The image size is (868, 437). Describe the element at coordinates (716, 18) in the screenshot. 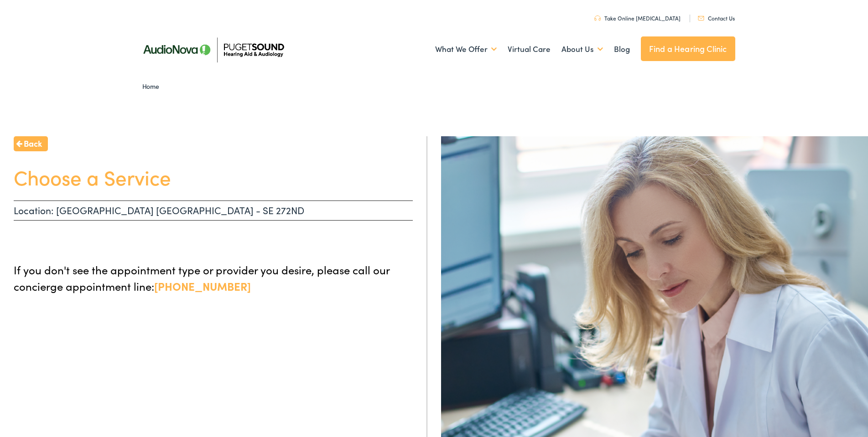

I see `a: Contact Us` at that location.